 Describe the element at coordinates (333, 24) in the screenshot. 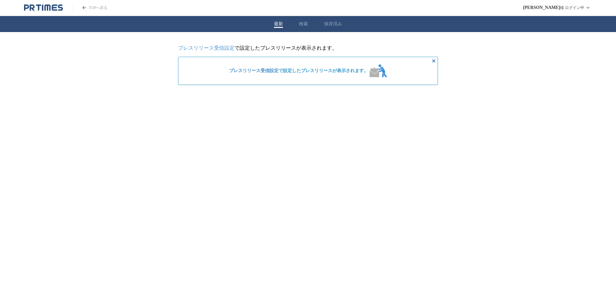

I see `button: 保存済み` at that location.